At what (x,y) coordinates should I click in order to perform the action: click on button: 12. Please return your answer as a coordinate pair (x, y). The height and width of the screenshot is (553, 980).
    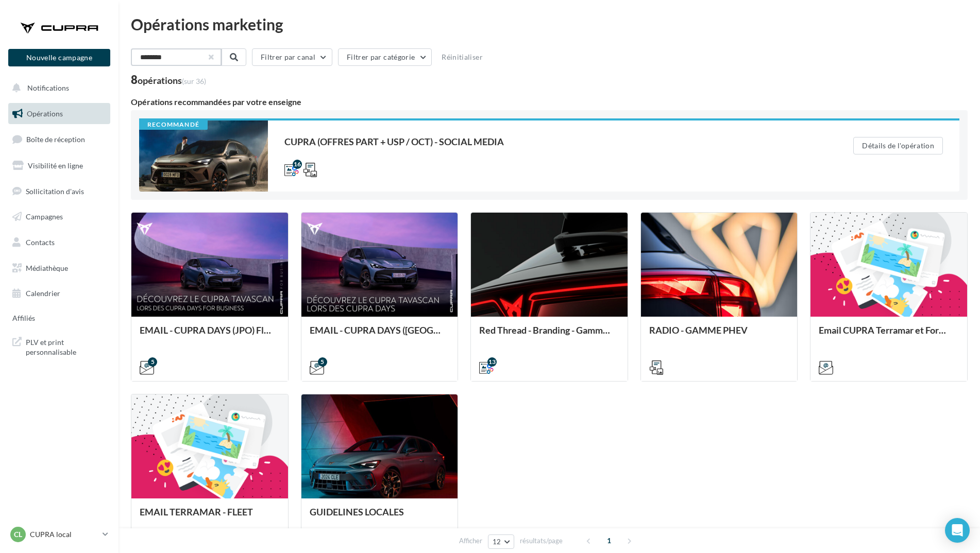
    Looking at the image, I should click on (501, 542).